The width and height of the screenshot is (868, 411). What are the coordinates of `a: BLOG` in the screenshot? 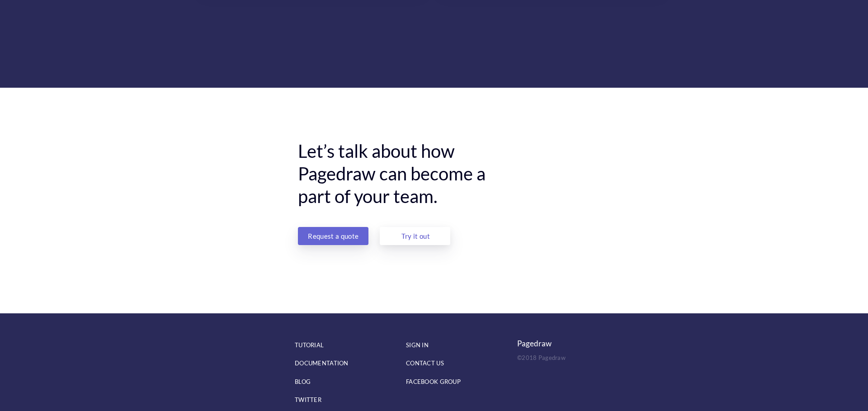 It's located at (351, 382).